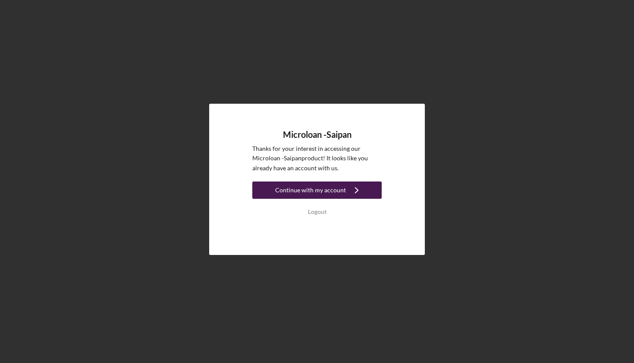 The image size is (634, 363). I want to click on div: Continue with my account, so click(311, 190).